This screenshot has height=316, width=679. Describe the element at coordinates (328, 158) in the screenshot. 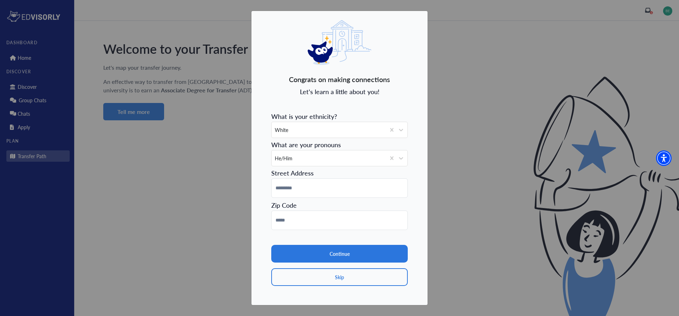

I see `div: He/Him` at that location.